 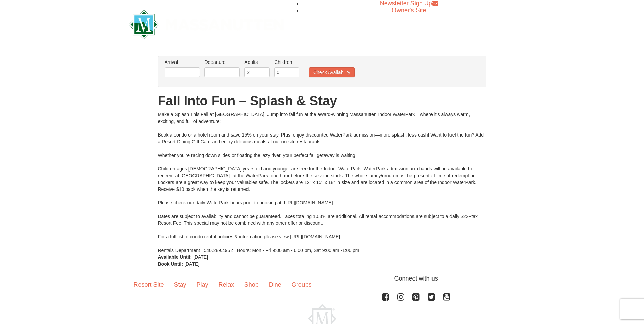 I want to click on h1: Fall Into Fun – Splash & Stay, so click(x=322, y=101).